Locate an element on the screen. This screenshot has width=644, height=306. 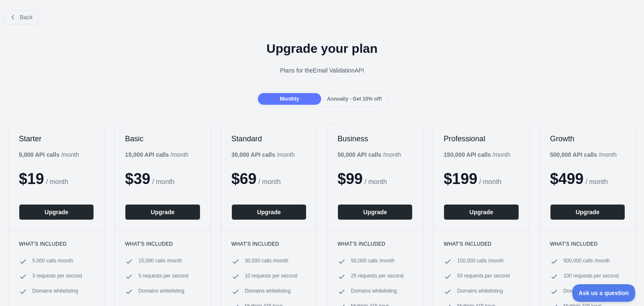
h2: Growth is located at coordinates (588, 139).